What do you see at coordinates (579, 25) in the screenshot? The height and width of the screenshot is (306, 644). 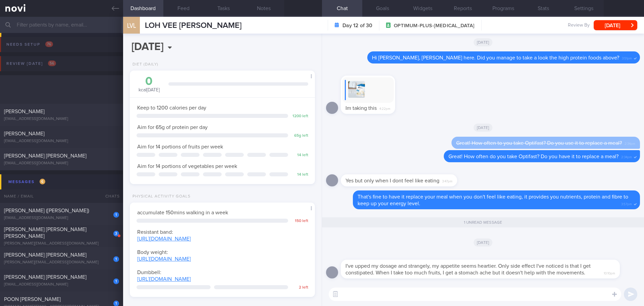 I see `span: Review By` at bounding box center [579, 25].